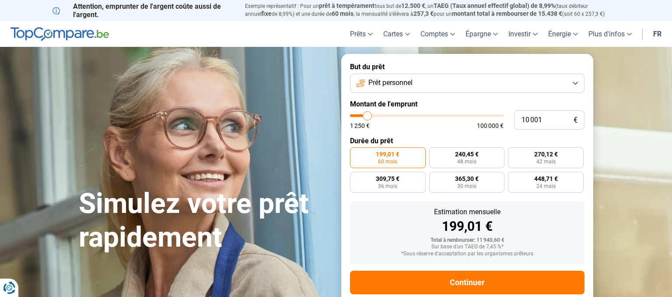  I want to click on span: 448,71 €, so click(546, 179).